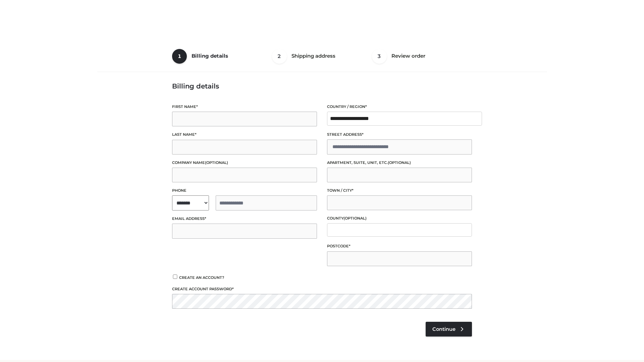  What do you see at coordinates (279, 56) in the screenshot?
I see `span: 2` at bounding box center [279, 56].